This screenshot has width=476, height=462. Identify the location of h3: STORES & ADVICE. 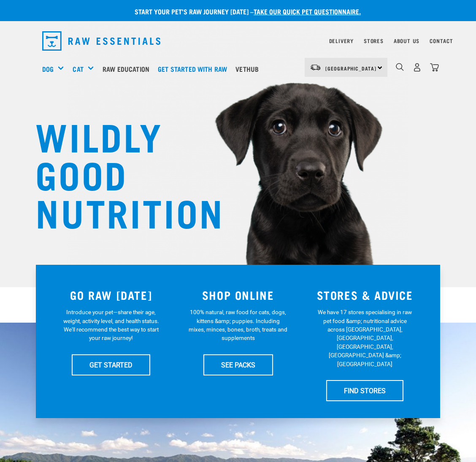
(365, 295).